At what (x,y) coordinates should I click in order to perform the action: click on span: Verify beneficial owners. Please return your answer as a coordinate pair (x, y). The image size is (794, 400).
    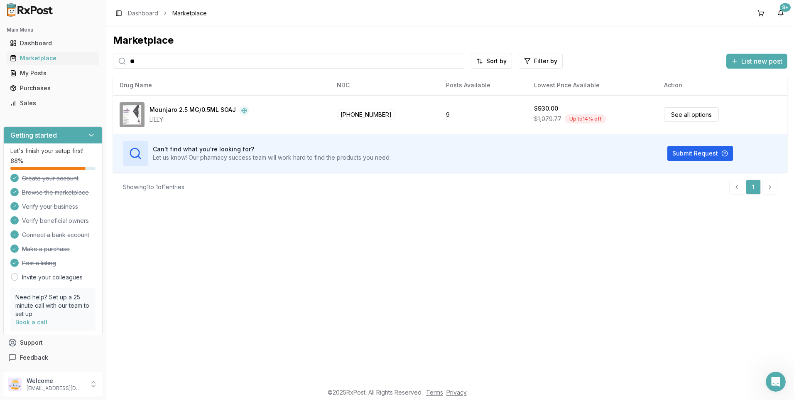
    Looking at the image, I should click on (55, 221).